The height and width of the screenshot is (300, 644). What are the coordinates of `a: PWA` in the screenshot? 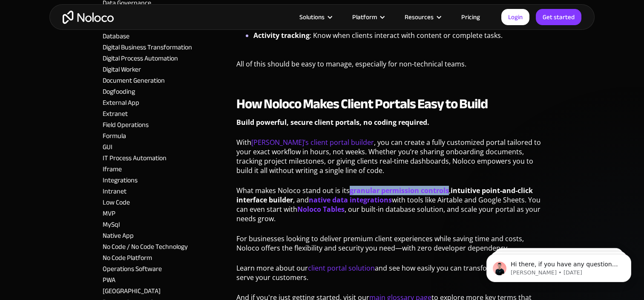 It's located at (109, 280).